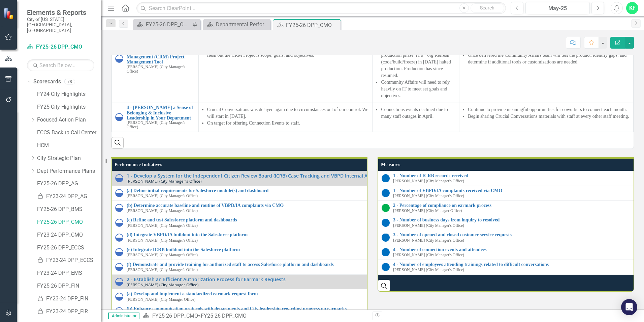 This screenshot has width=644, height=322. Describe the element at coordinates (288, 123) in the screenshot. I see `li: On target for offering Connection Events to staff.` at that location.